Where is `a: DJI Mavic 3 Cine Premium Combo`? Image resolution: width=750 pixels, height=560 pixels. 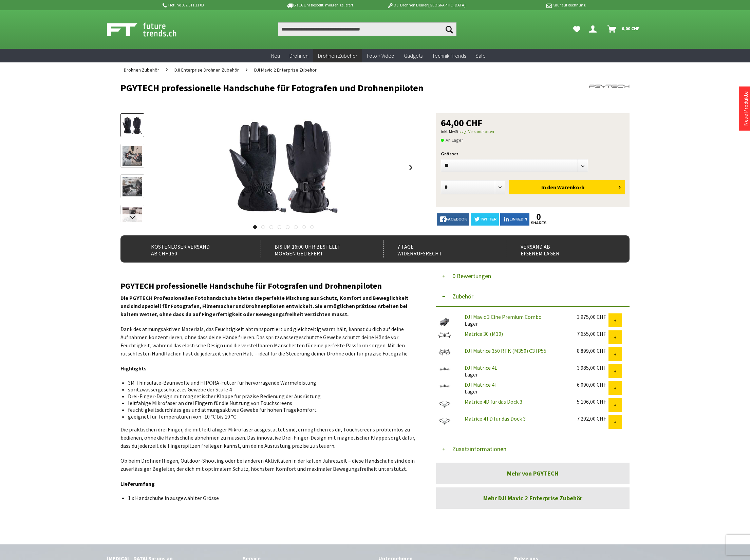
a: DJI Mavic 3 Cine Premium Combo is located at coordinates (503, 317).